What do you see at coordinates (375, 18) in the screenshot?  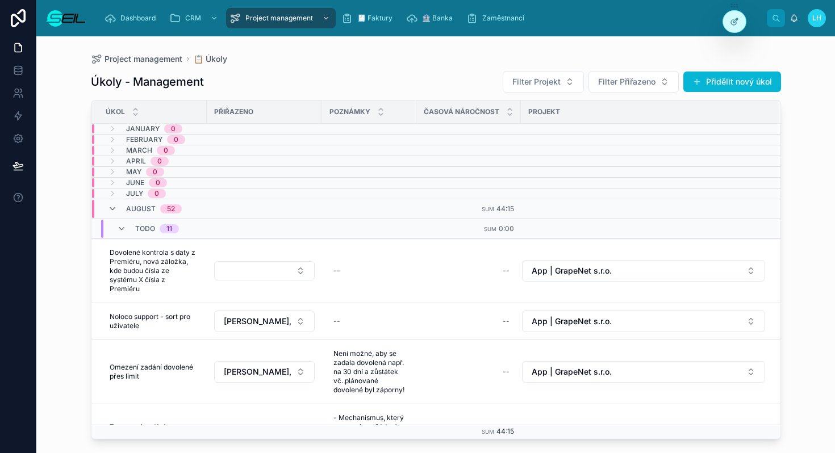 I see `span: 🧾 Faktury` at bounding box center [375, 18].